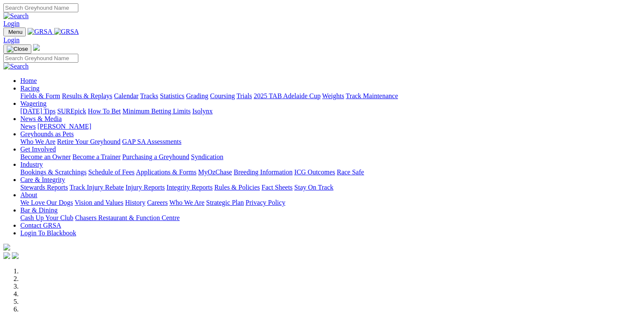  What do you see at coordinates (96, 187) in the screenshot?
I see `a: Track Injury Rebate` at bounding box center [96, 187].